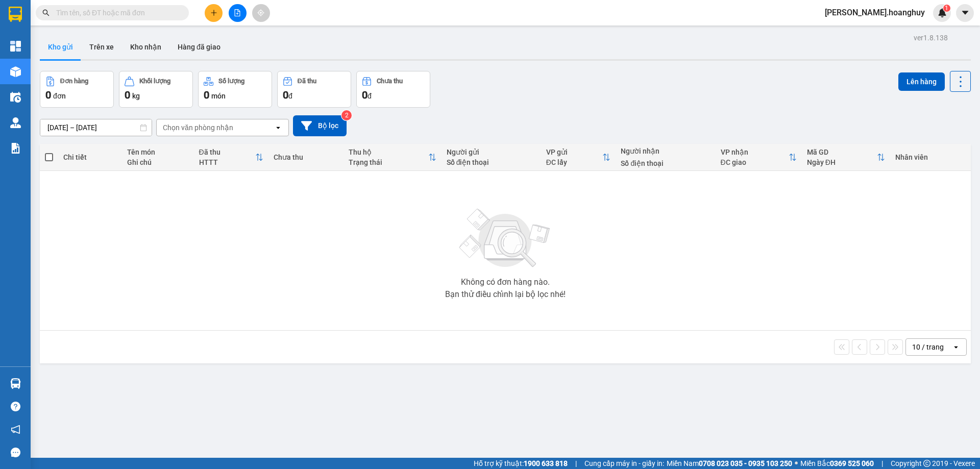 This screenshot has width=980, height=469. I want to click on div: Khối lượng, so click(154, 81).